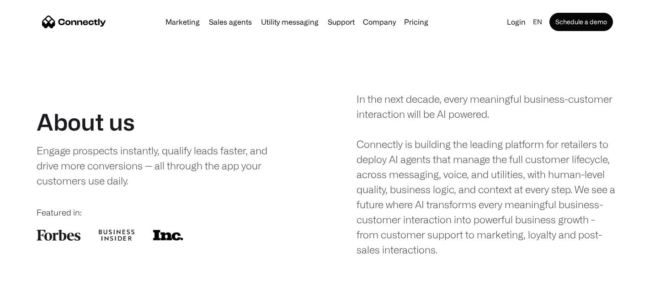 The image size is (655, 300). I want to click on div: Featured in:, so click(167, 212).